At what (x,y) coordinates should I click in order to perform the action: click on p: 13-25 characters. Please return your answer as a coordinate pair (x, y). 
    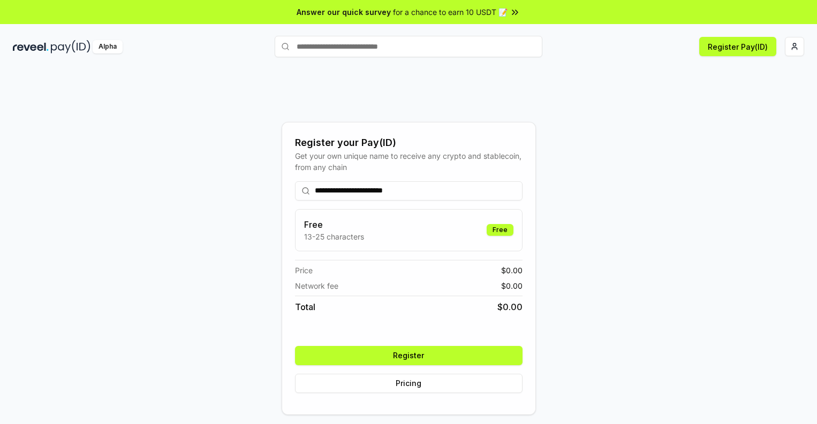
    Looking at the image, I should click on (334, 237).